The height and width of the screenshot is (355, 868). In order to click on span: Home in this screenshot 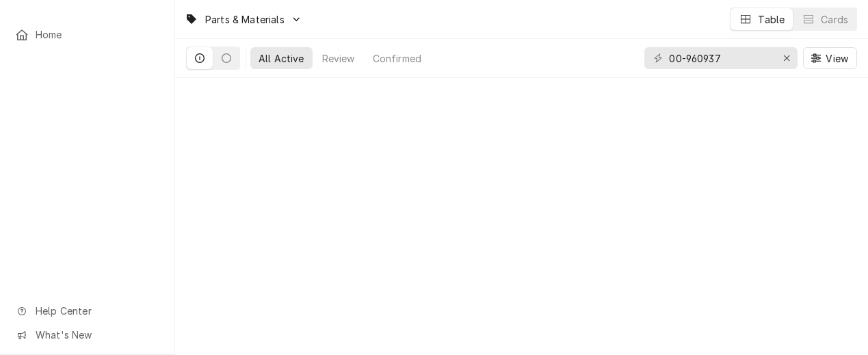, I will do `click(97, 34)`.